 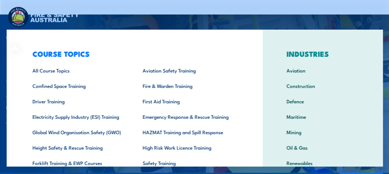 I want to click on a: Safety Training, so click(x=188, y=163).